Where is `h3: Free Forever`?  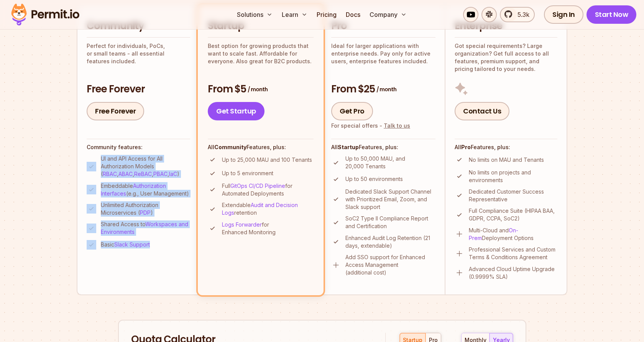 h3: Free Forever is located at coordinates (139, 89).